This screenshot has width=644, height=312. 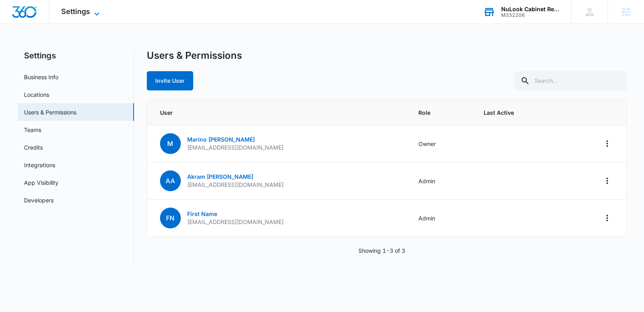 What do you see at coordinates (171, 218) in the screenshot?
I see `a: FN` at bounding box center [171, 218].